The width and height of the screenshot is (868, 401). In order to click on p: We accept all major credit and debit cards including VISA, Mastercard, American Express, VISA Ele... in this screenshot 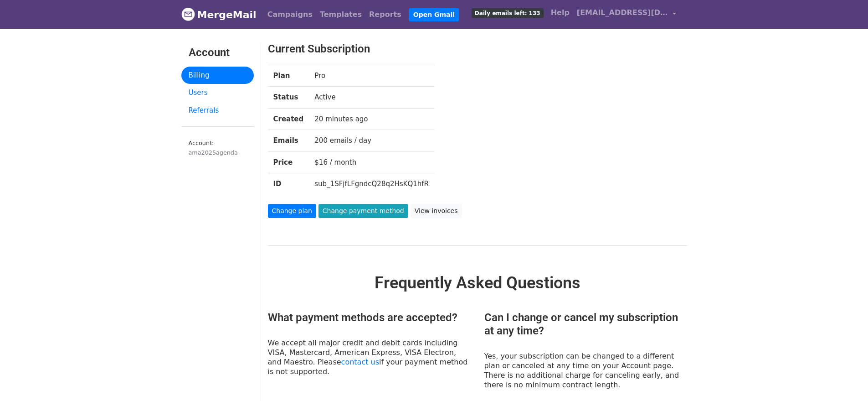, I will do `click(369, 357)`.